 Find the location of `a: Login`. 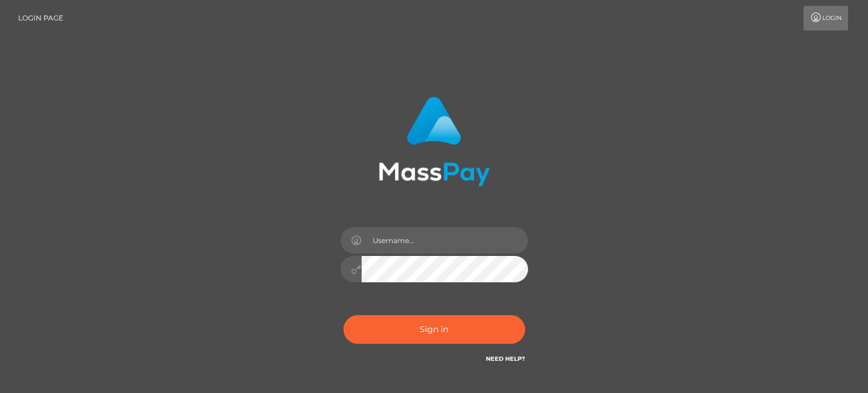

a: Login is located at coordinates (826, 18).